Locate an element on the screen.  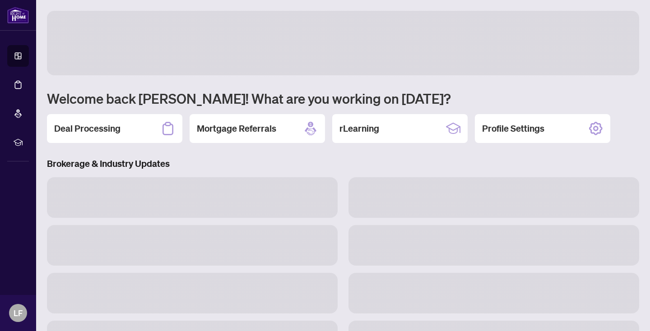
span: LF is located at coordinates (18, 313).